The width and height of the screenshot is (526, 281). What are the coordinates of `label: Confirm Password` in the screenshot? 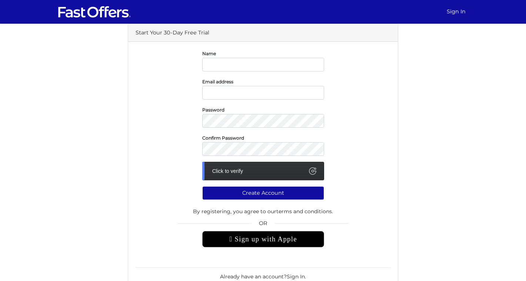 It's located at (223, 138).